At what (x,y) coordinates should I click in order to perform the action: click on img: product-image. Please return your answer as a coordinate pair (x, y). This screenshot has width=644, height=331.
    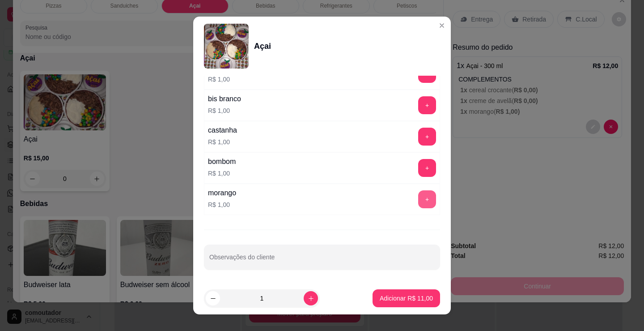
    Looking at the image, I should click on (226, 46).